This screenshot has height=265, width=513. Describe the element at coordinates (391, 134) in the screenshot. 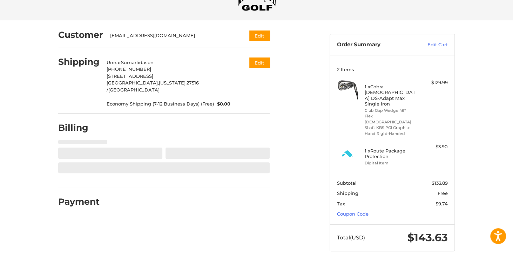

I see `li: Hand Right-Handed` at that location.